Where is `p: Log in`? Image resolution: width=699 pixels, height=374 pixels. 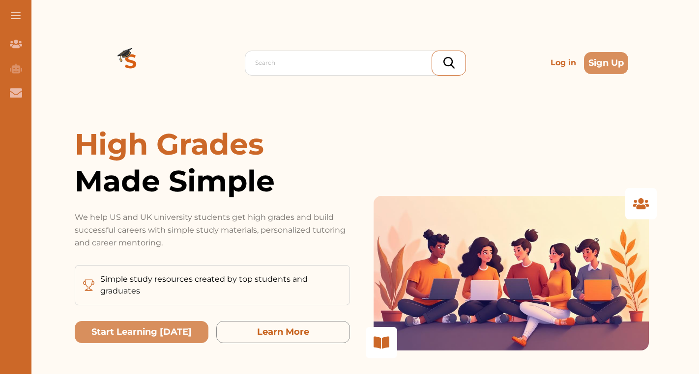
p: Log in is located at coordinates (563, 63).